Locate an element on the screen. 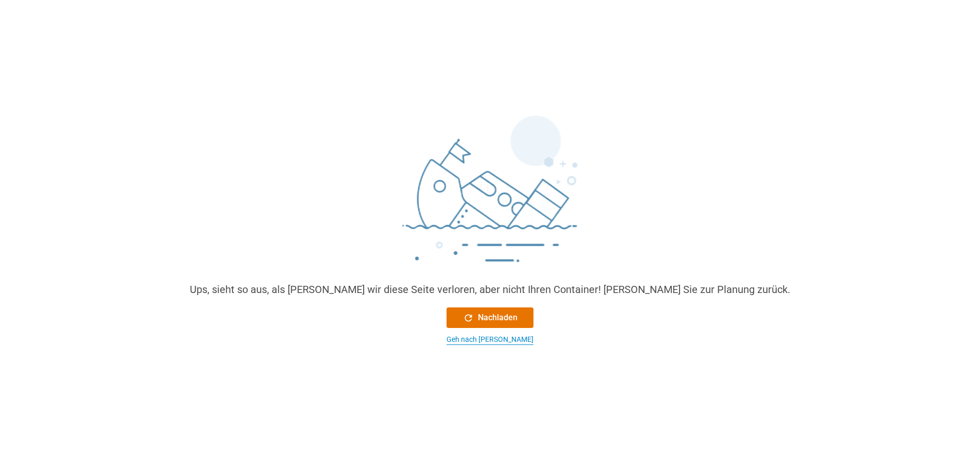 Image resolution: width=980 pixels, height=475 pixels. img: sinking_ship.png is located at coordinates (490, 196).